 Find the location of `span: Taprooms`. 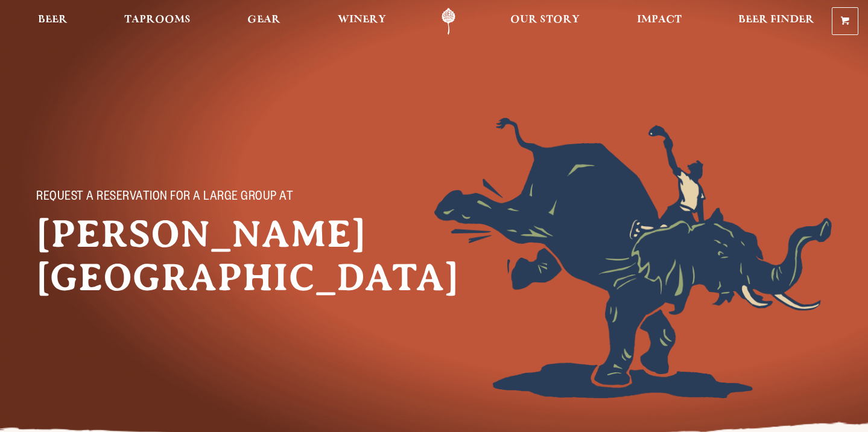

span: Taprooms is located at coordinates (158, 20).